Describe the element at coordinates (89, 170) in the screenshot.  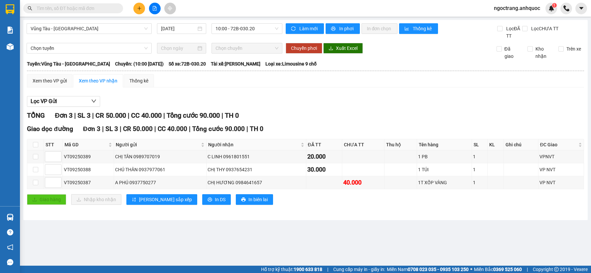
I see `td: VT09250388` at that location.